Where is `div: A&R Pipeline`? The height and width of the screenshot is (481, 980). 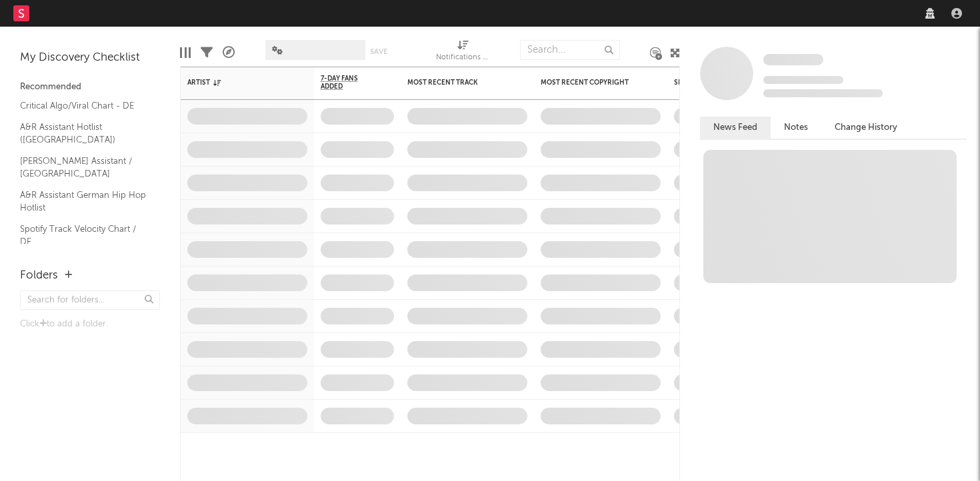 div: A&R Pipeline is located at coordinates (228, 52).